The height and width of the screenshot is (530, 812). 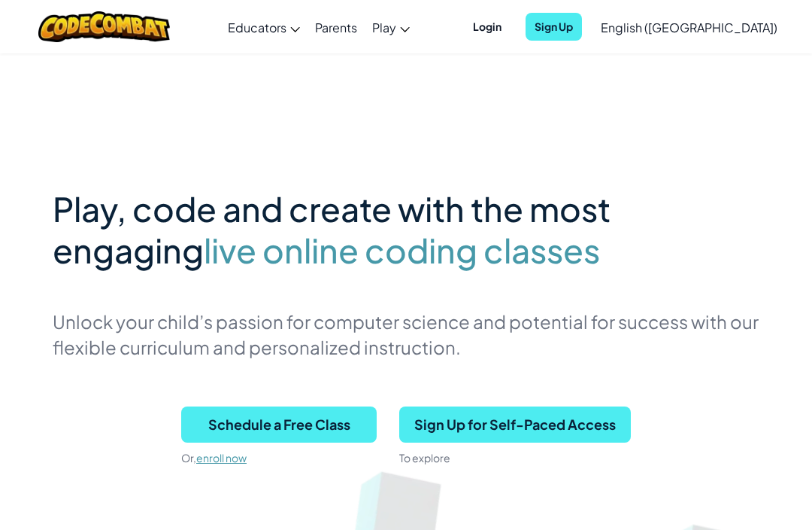 I want to click on span: Educators, so click(x=257, y=27).